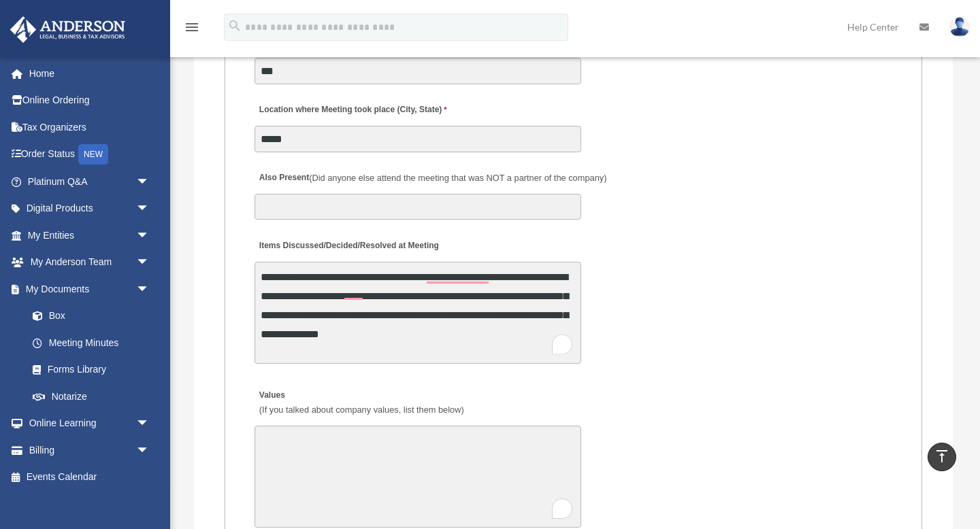 Image resolution: width=980 pixels, height=529 pixels. What do you see at coordinates (960, 27) in the screenshot?
I see `img: User Pic` at bounding box center [960, 27].